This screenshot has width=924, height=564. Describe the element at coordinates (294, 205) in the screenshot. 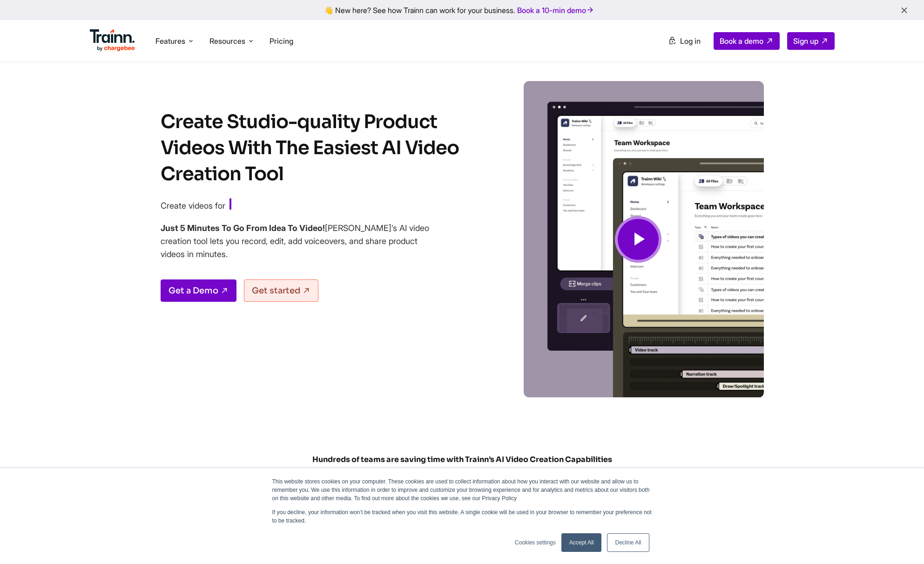

I see `span: Customer Education` at that location.